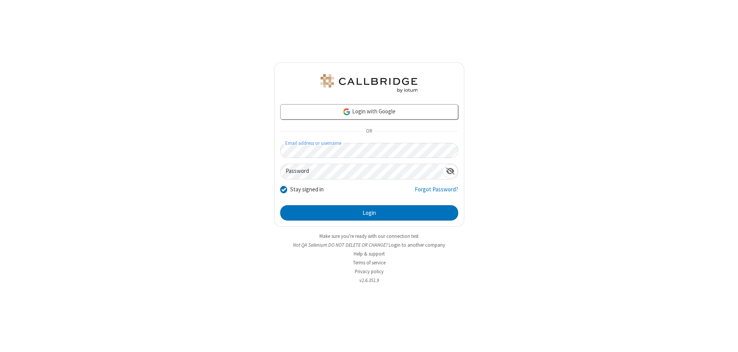 This screenshot has width=738, height=352. I want to click on img: google-icon.png, so click(347, 112).